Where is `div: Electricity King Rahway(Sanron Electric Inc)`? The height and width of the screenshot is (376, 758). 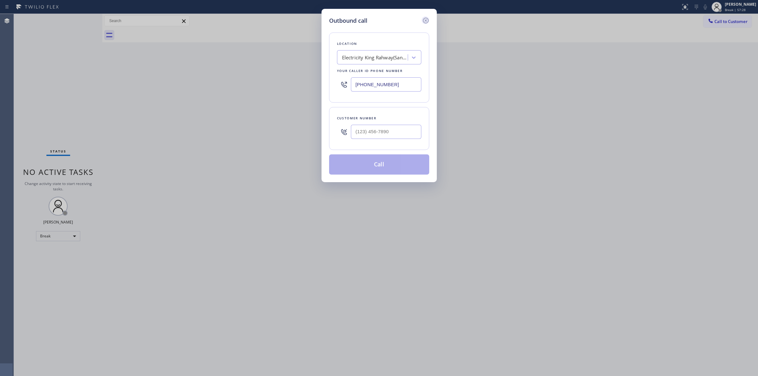
div: Electricity King Rahway(Sanron Electric Inc) is located at coordinates (375, 57).